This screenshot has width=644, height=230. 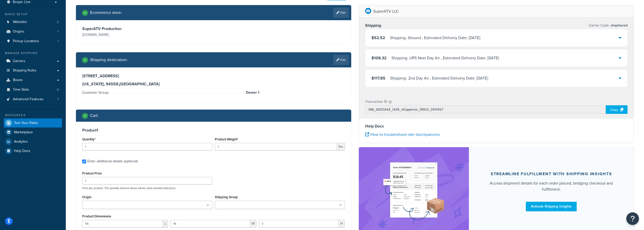 What do you see at coordinates (89, 139) in the screenshot?
I see `label: Quantity*` at bounding box center [89, 139].